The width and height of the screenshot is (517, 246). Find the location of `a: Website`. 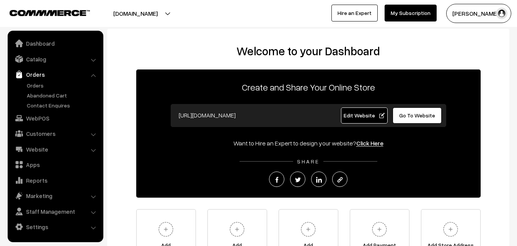

a: Website is located at coordinates (55, 149).